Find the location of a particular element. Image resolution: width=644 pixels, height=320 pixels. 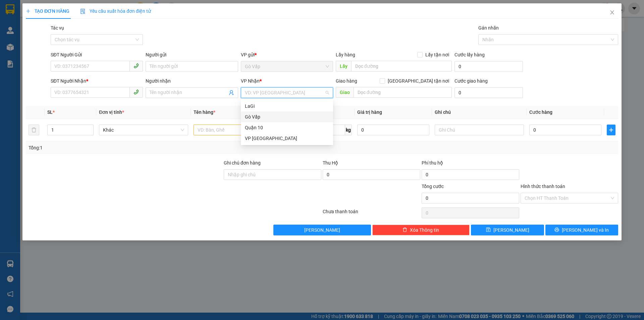

input: Cước giao hàng is located at coordinates (489, 93).